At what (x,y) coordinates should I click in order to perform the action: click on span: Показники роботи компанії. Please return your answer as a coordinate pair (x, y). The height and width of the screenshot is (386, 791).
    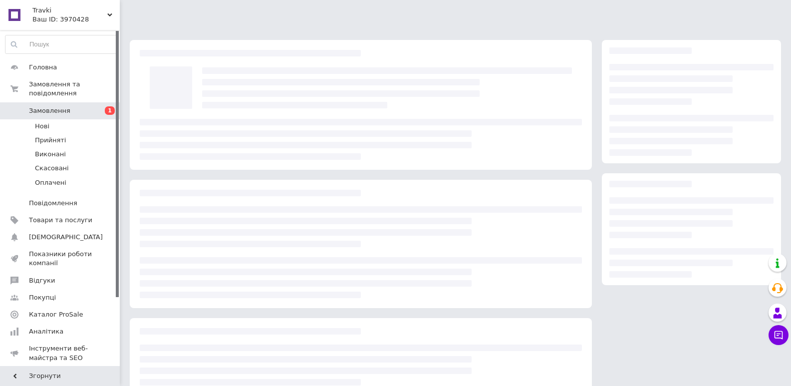
    Looking at the image, I should click on (60, 259).